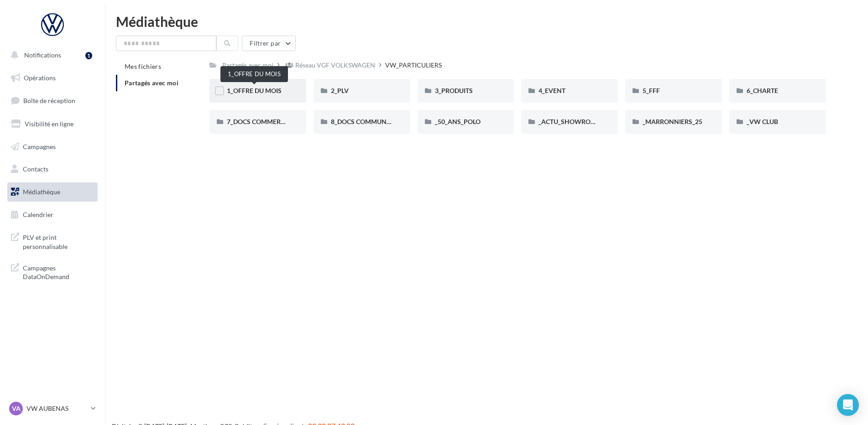  What do you see at coordinates (372, 122) in the screenshot?
I see `span: 8_DOCS COMMUNICATION` at bounding box center [372, 122].